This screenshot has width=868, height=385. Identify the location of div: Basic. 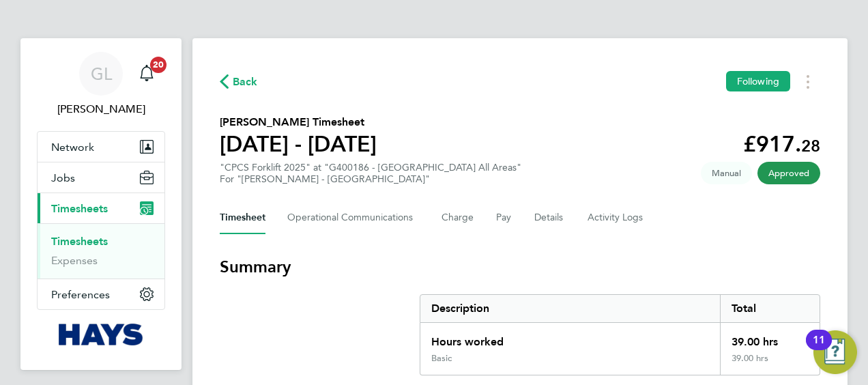
(442, 359).